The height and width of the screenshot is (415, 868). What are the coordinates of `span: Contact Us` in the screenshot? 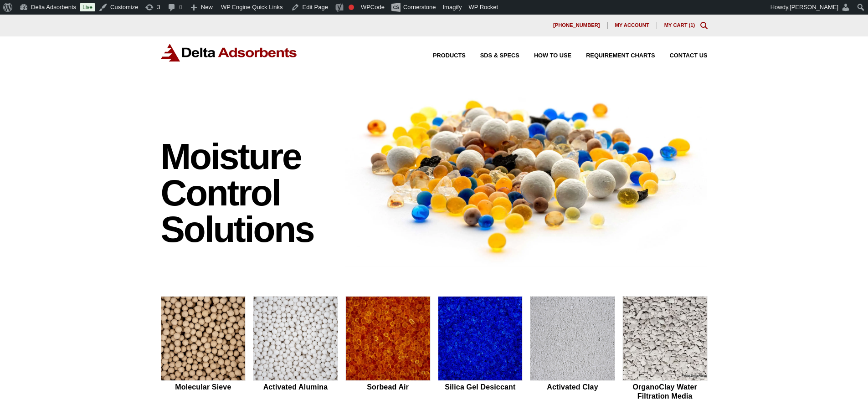 It's located at (688, 56).